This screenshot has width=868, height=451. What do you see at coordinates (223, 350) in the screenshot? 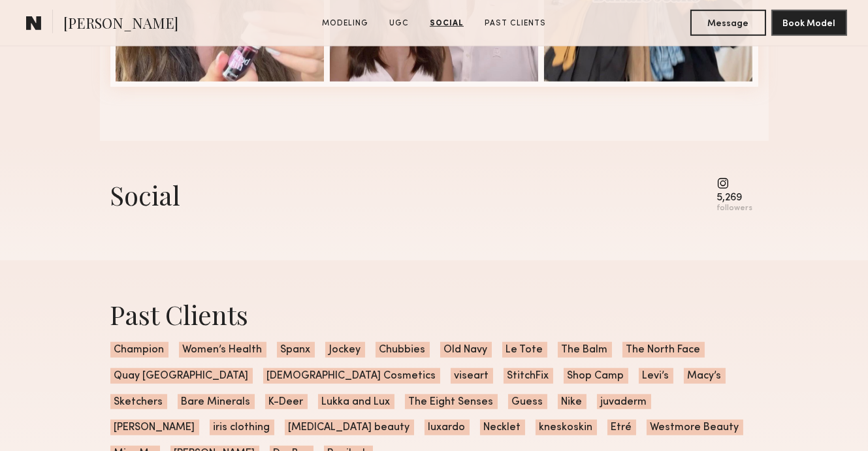
I see `span: Women’s Health` at bounding box center [223, 350].